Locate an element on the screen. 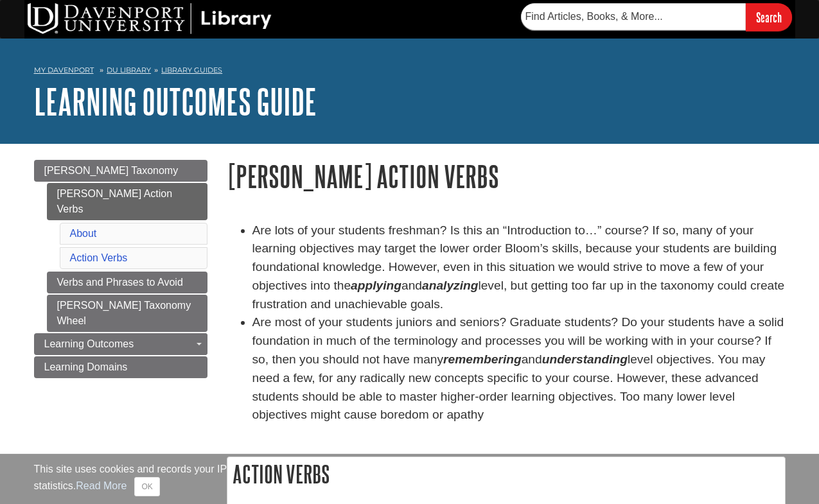 Image resolution: width=819 pixels, height=504 pixels. form: Searches DU Library's articles, books, and more is located at coordinates (657, 17).